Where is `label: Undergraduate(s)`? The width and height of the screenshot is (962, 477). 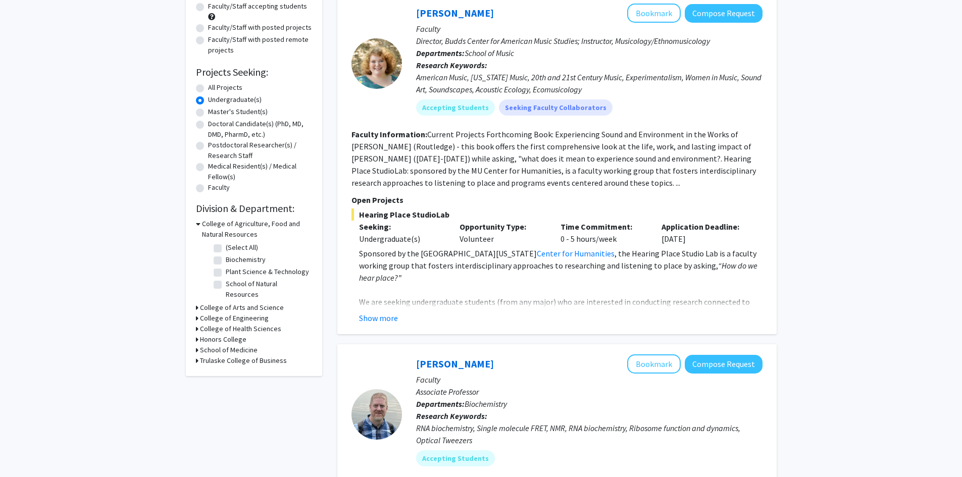
label: Undergraduate(s) is located at coordinates (235, 99).